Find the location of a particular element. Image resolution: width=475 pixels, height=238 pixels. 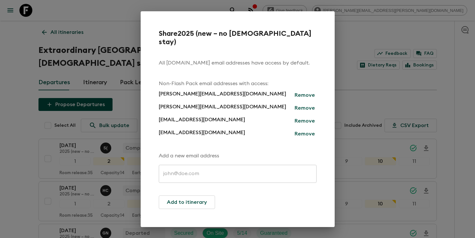

p: Add a new email address is located at coordinates (189, 156).